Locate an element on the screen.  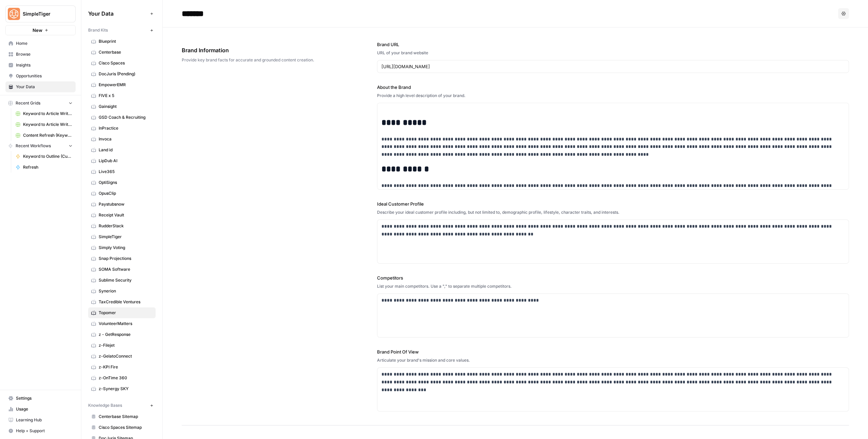
span: Brand Kits is located at coordinates (98, 30).